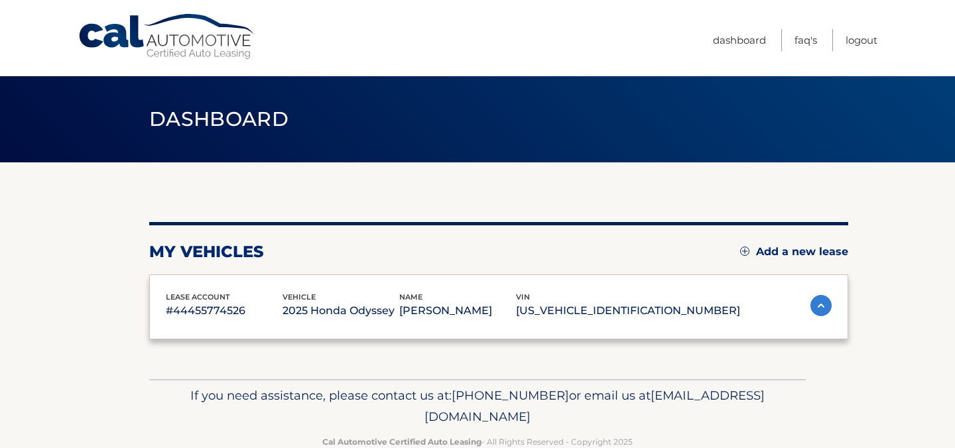 This screenshot has height=448, width=955. Describe the element at coordinates (206, 252) in the screenshot. I see `h2: my vehicles` at that location.